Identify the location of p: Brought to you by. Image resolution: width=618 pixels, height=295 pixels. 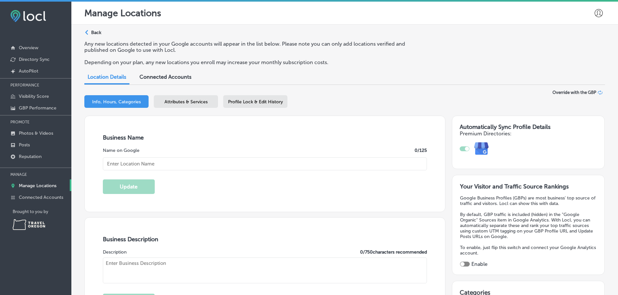
(42, 212).